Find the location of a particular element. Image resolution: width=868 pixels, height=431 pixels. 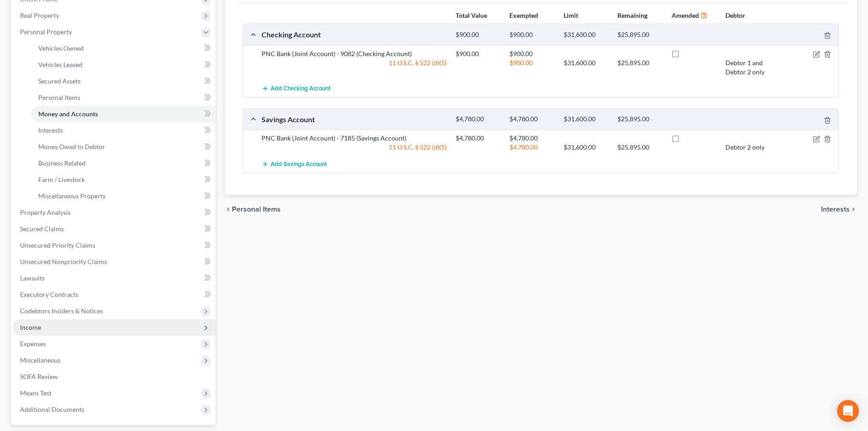

span: Secured Claims is located at coordinates (42, 228).